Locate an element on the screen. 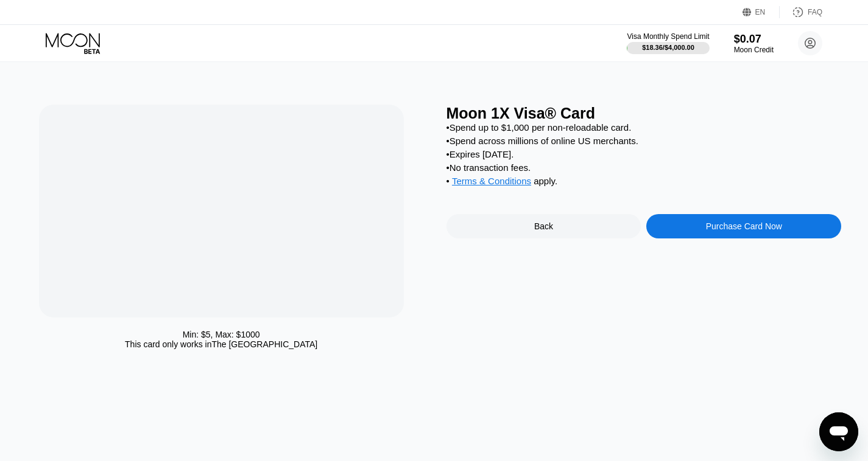  div: Visa Monthly Spend Limit$18.36/$4,000.00 is located at coordinates (667, 43).